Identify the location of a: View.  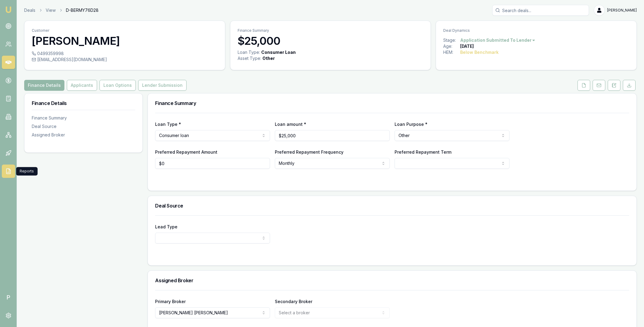
(51, 10).